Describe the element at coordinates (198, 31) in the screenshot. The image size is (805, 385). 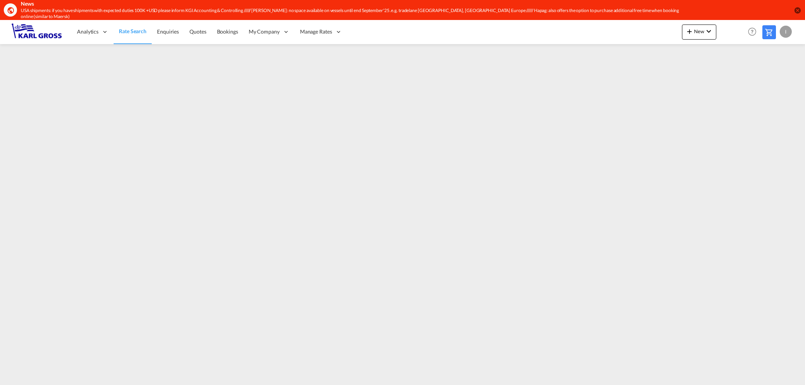
I see `span: Quotes` at that location.